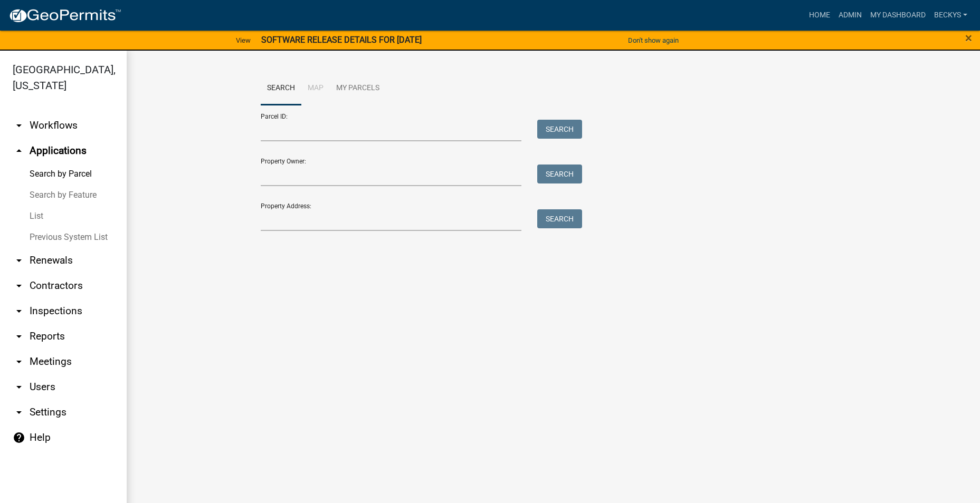  Describe the element at coordinates (281, 89) in the screenshot. I see `a: Search` at that location.